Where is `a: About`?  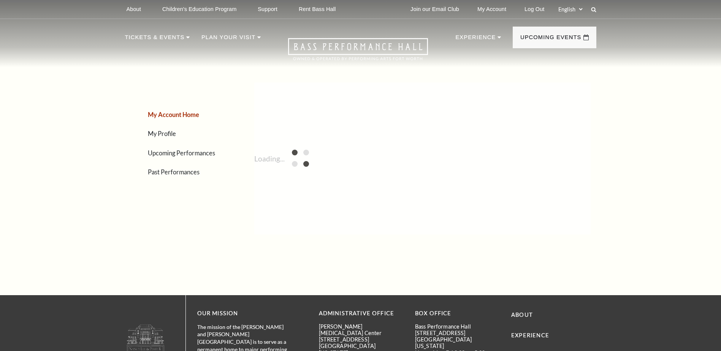
a: About is located at coordinates (522, 315).